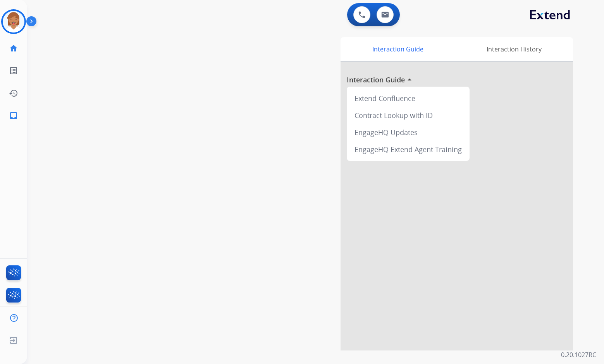 The height and width of the screenshot is (364, 604). I want to click on mat-icon: inbox, so click(13, 116).